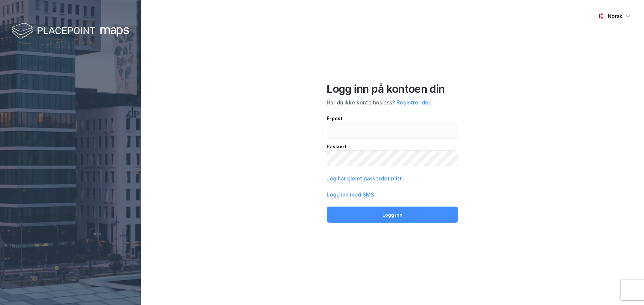 The width and height of the screenshot is (644, 305). What do you see at coordinates (364, 178) in the screenshot?
I see `button: Jeg har glemt passordet mitt` at bounding box center [364, 178].